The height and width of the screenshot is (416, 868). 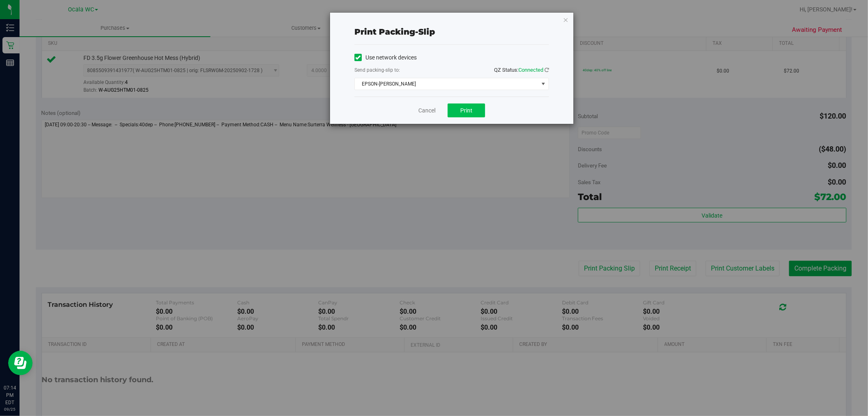 I want to click on label: Use network devices, so click(x=385, y=58).